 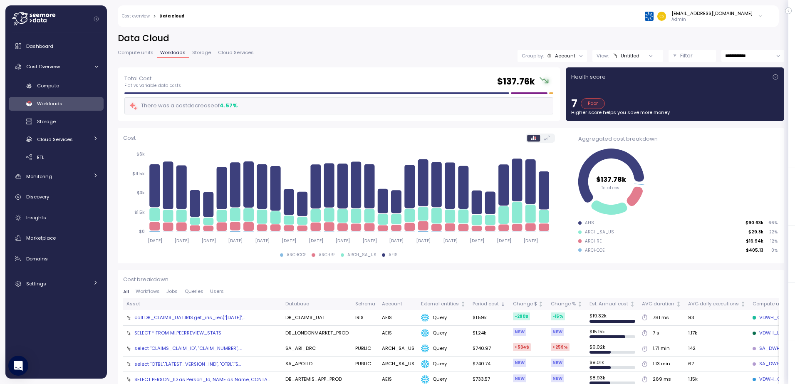 What do you see at coordinates (717, 349) in the screenshot?
I see `td: 142` at bounding box center [717, 349].